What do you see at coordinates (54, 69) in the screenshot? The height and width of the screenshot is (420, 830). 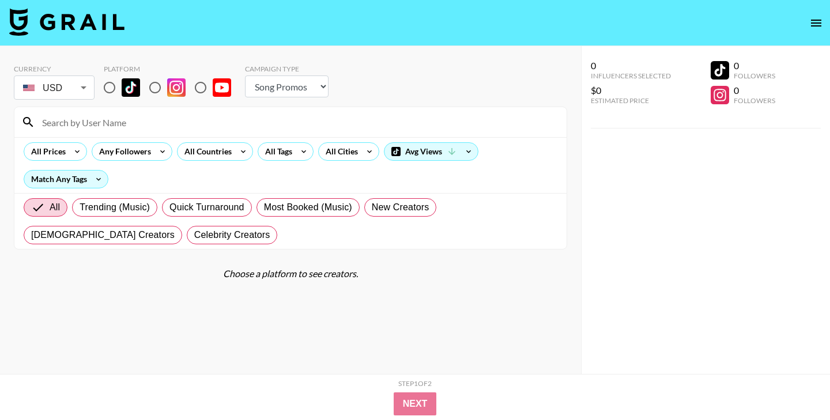 I see `div: Currency` at bounding box center [54, 69].